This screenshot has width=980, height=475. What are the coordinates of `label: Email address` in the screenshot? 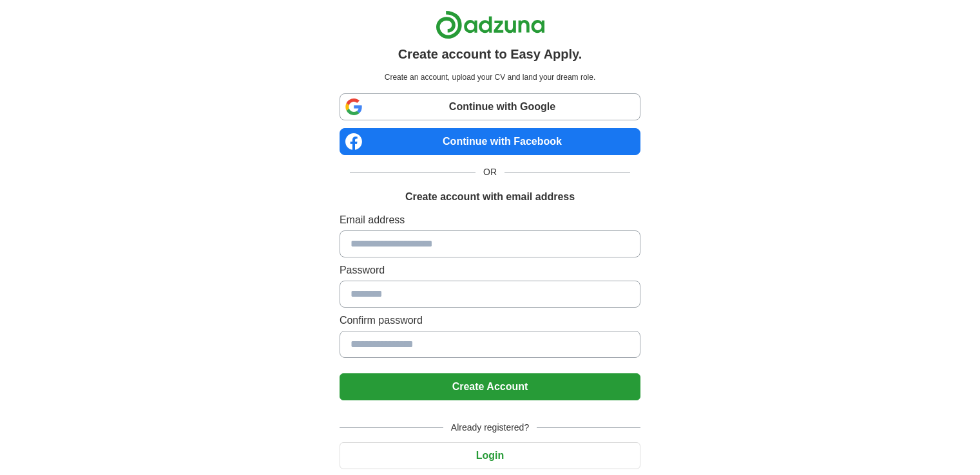 It's located at (490, 220).